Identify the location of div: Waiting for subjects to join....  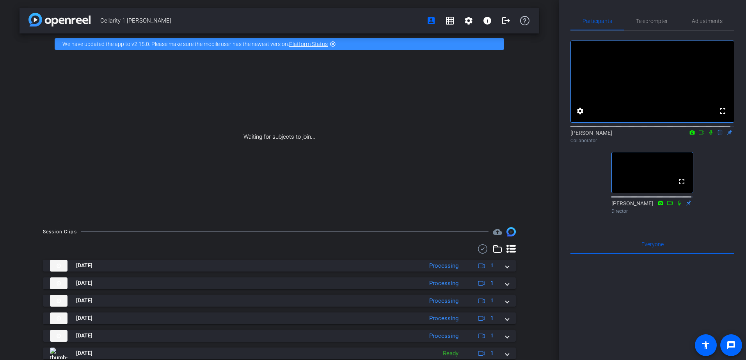
(279, 137).